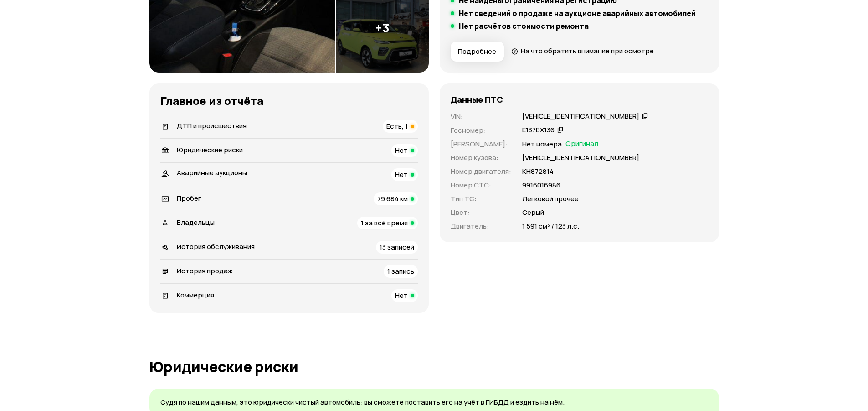 The image size is (868, 411). What do you see at coordinates (434, 402) in the screenshot?
I see `p: Судя по нашим данным, это юридически чистый автомобиль: вы сможете поставить его на учёт в ГИБДД ...` at bounding box center [434, 402].